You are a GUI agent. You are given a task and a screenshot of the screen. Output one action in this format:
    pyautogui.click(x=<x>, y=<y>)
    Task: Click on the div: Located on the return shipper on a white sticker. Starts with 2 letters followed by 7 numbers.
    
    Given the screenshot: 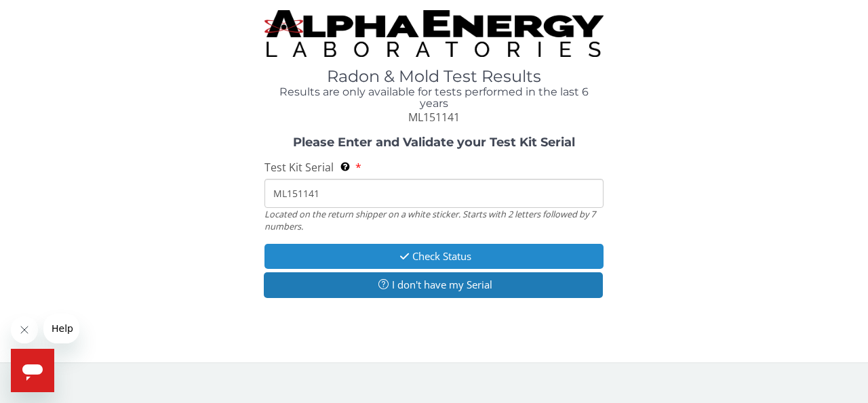 What is the action you would take?
    pyautogui.click(x=434, y=220)
    